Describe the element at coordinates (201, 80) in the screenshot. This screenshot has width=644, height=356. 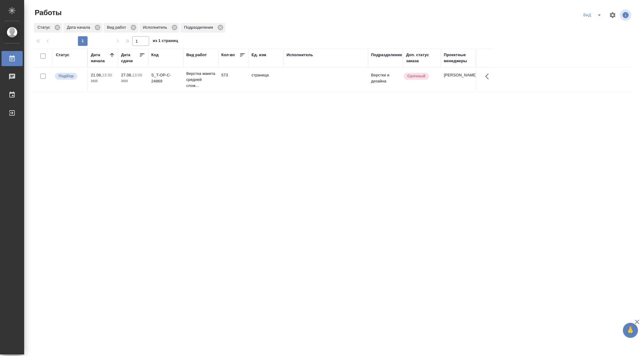
I see `p: Верстка макета средней слож...` at that location.